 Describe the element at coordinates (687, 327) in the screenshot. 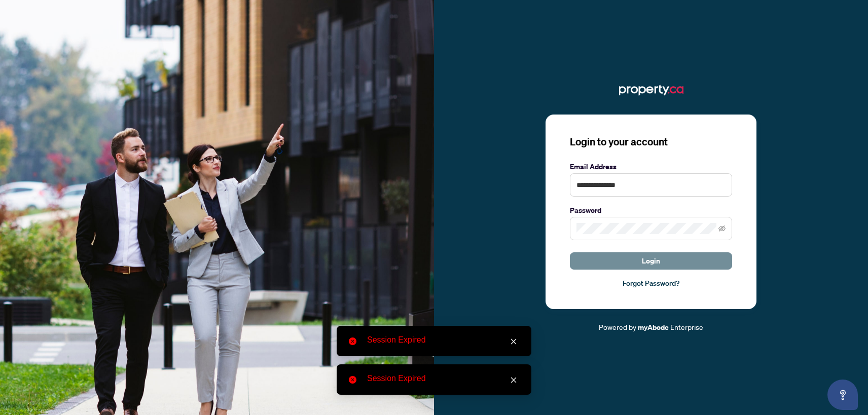

I see `span: Enterprise` at that location.